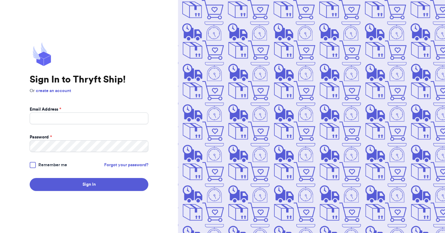  I want to click on h1: Sign In to Thryft Ship!, so click(89, 80).